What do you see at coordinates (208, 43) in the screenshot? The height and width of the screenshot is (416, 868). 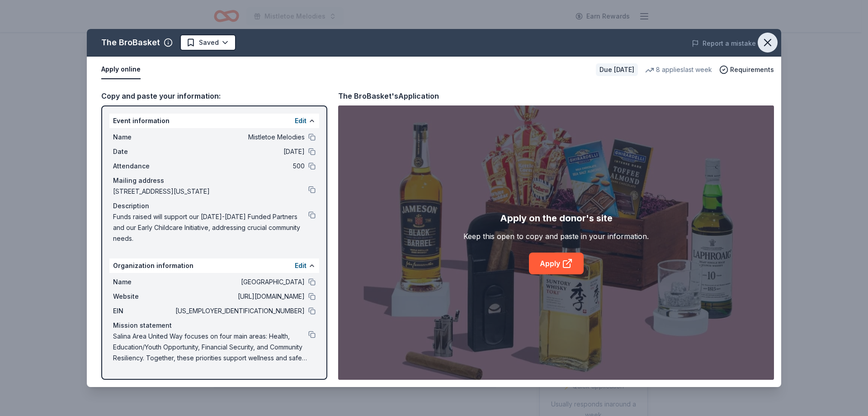 I see `button: Saved` at bounding box center [208, 43].